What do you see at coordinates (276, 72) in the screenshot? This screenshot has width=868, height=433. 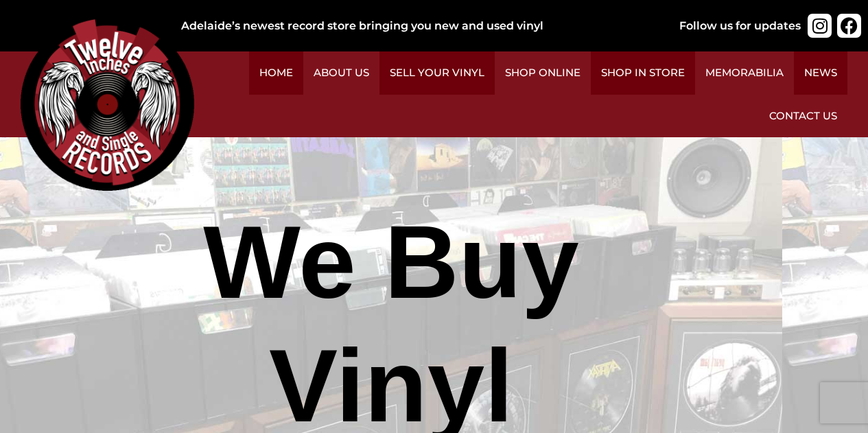 I see `a: Home` at bounding box center [276, 72].